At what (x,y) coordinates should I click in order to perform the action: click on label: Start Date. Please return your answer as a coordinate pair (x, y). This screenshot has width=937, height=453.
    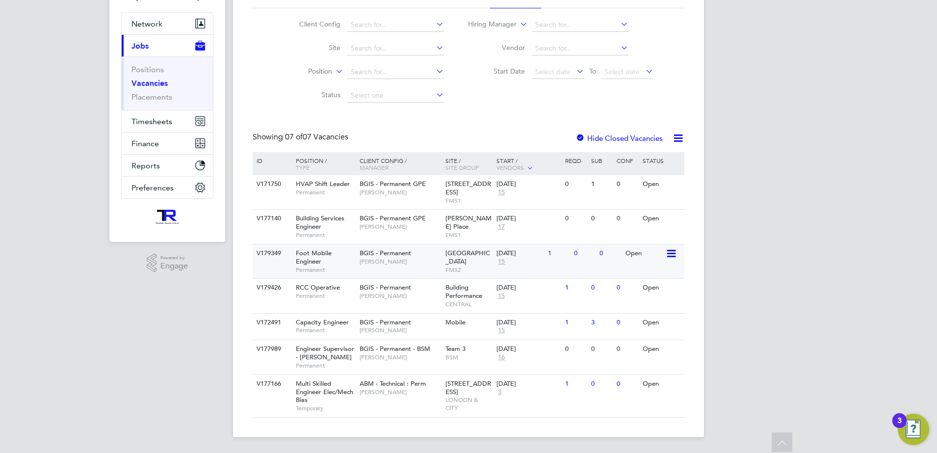
    Looking at the image, I should click on (497, 71).